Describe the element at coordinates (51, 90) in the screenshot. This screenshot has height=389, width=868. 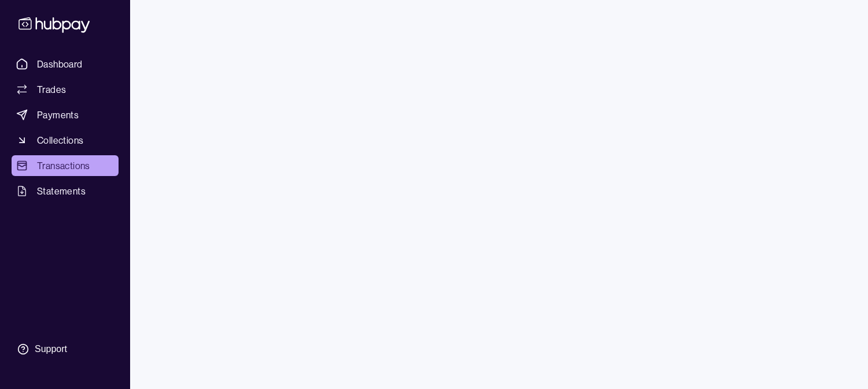
I see `span: Trades` at that location.